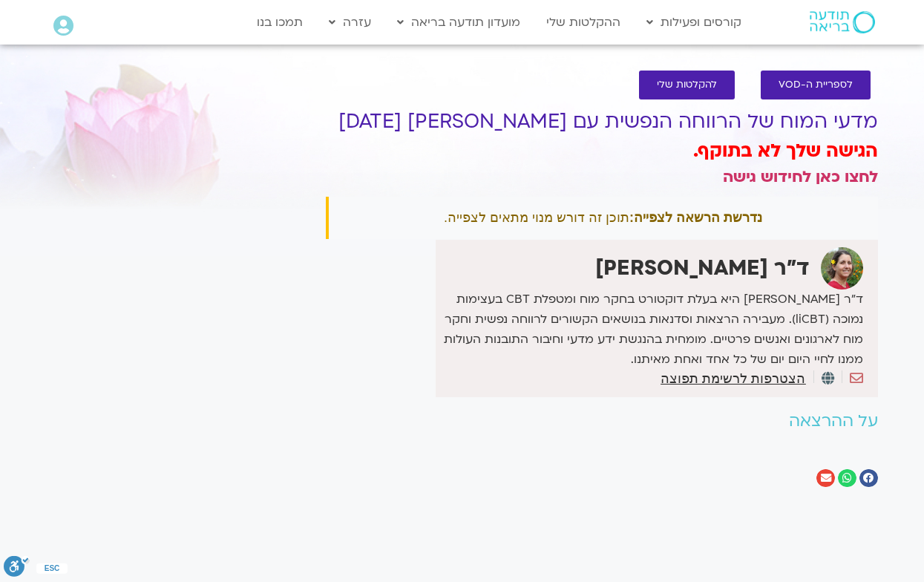 Image resolution: width=924 pixels, height=582 pixels. I want to click on div: שיתוף ב facebook, so click(869, 478).